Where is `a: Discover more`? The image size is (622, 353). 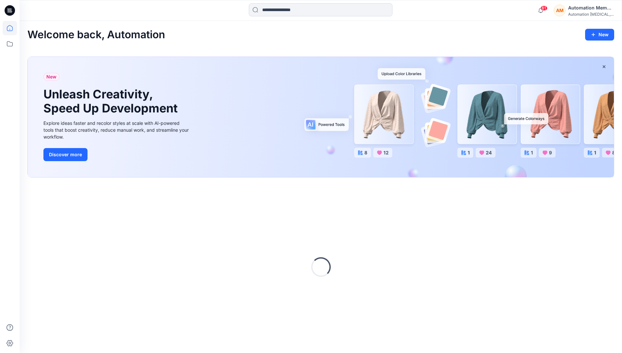 a: Discover more is located at coordinates (117, 154).